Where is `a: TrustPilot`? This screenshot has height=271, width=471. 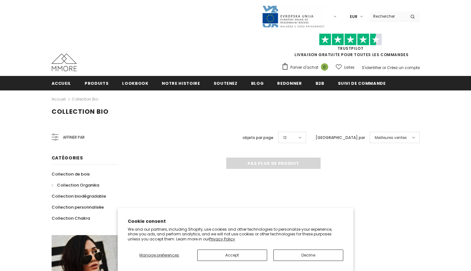 a: TrustPilot is located at coordinates (350, 48).